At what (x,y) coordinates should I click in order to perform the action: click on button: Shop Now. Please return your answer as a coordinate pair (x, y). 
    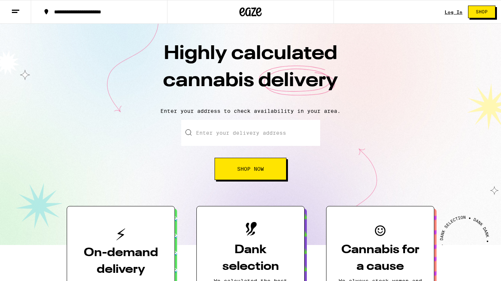
    Looking at the image, I should click on (251, 169).